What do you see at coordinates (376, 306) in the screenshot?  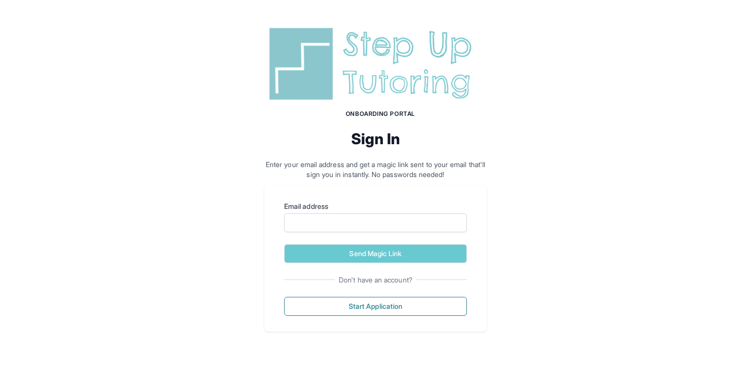 I see `button: Start Application` at bounding box center [376, 306].